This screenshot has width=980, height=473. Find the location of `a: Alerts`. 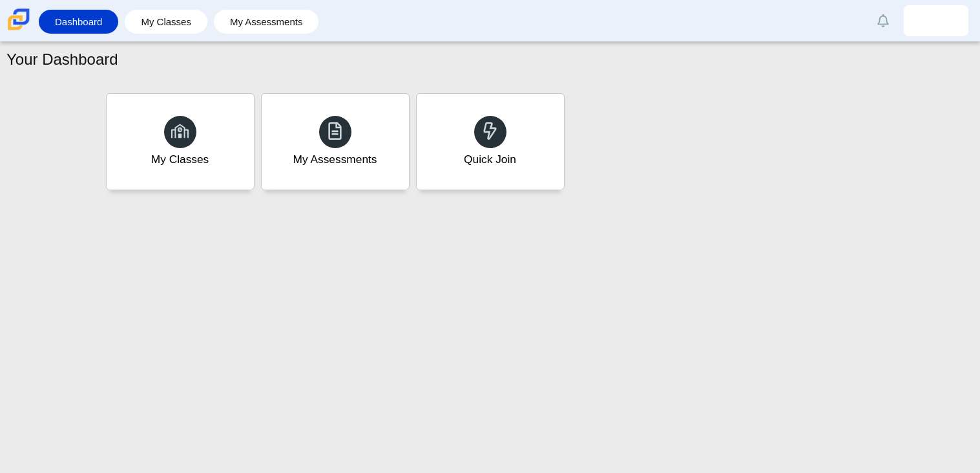

a: Alerts is located at coordinates (883, 20).